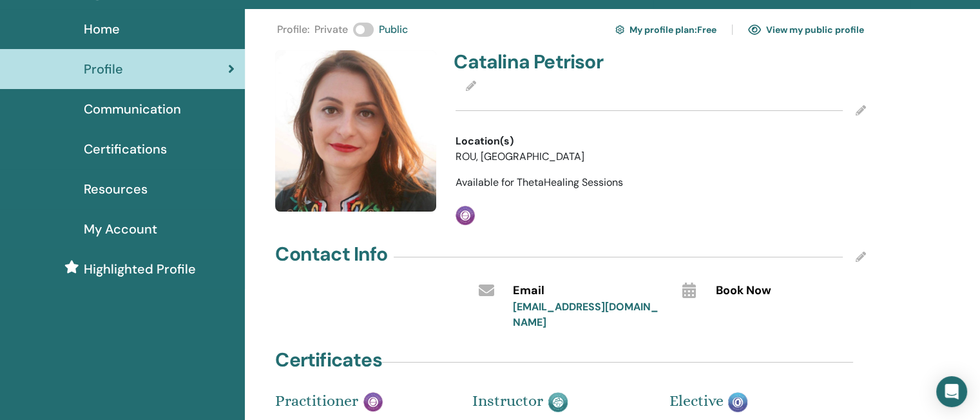  What do you see at coordinates (666, 30) in the screenshot?
I see `a: My profile plan:Free` at bounding box center [666, 30].